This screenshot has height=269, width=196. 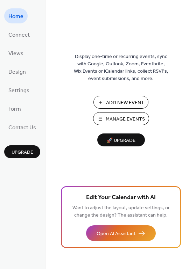 What do you see at coordinates (16, 54) in the screenshot?
I see `span: Views` at bounding box center [16, 54].